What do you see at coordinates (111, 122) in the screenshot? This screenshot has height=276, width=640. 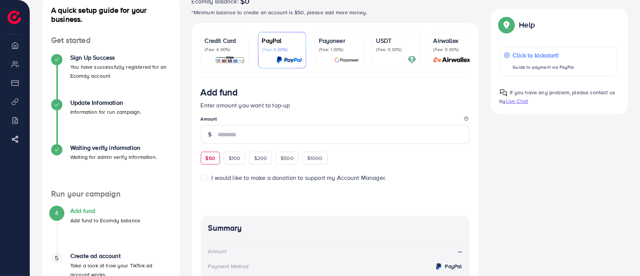 I see `li: Update Information` at bounding box center [111, 122].